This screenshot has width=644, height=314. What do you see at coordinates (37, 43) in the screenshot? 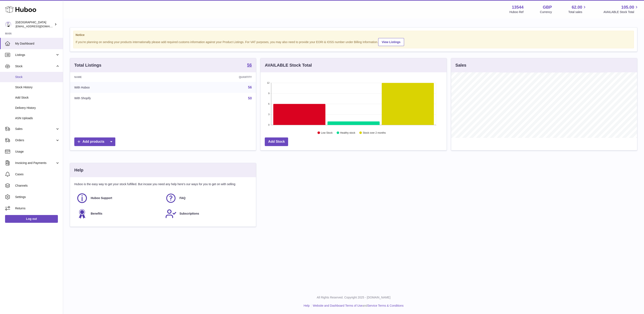
I see `span: My Dashboard` at bounding box center [37, 43].